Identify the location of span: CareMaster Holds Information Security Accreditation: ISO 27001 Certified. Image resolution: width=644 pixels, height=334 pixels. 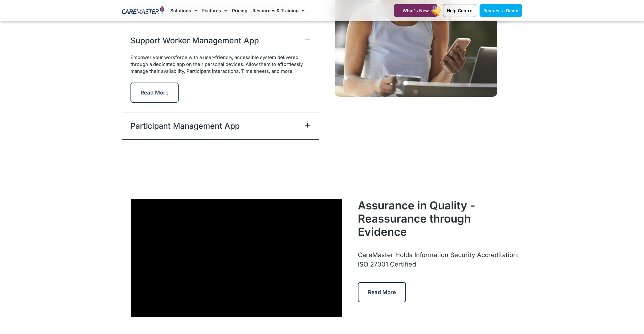
(438, 260).